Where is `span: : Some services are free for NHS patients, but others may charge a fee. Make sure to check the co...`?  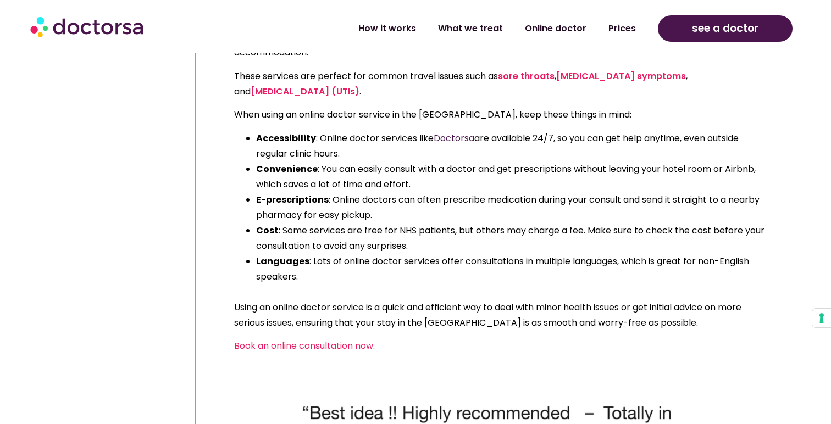 span: : Some services are free for NHS patients, but others may charge a fee. Make sure to check the co... is located at coordinates (510, 238).